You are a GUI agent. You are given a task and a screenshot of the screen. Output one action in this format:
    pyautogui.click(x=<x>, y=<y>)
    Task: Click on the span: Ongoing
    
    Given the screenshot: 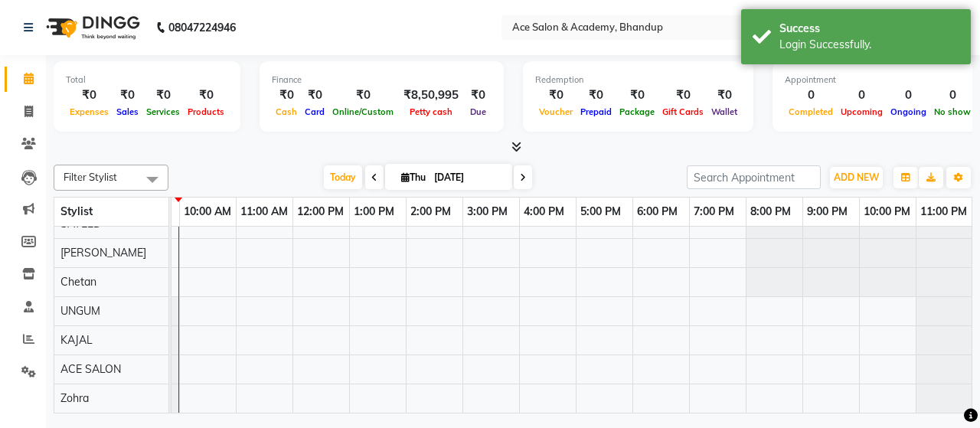 What is the action you would take?
    pyautogui.click(x=908, y=112)
    